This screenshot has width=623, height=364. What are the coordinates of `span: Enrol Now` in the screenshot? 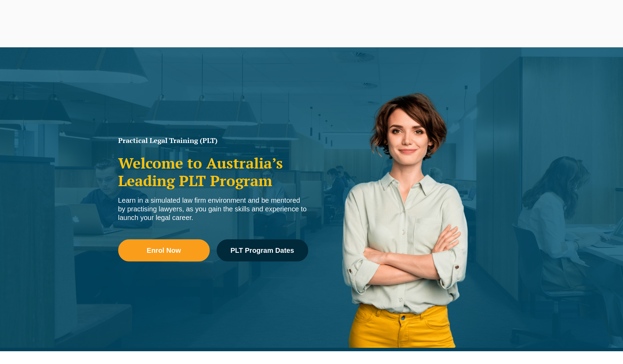 It's located at (164, 250).